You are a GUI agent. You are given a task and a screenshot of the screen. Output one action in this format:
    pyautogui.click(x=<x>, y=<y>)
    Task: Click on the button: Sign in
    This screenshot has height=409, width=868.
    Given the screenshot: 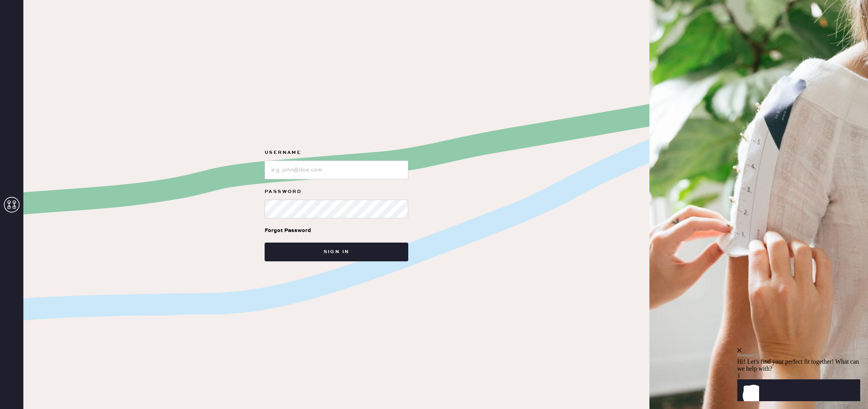 What is the action you would take?
    pyautogui.click(x=336, y=252)
    